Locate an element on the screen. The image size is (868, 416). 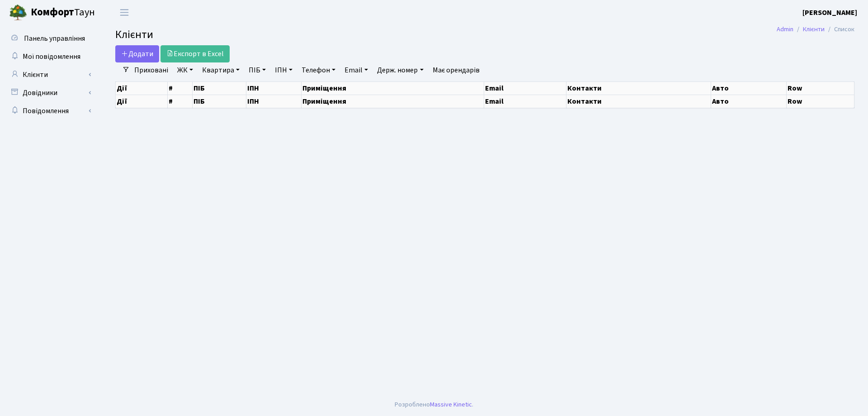
a: Мої повідомлення is located at coordinates (49, 57).